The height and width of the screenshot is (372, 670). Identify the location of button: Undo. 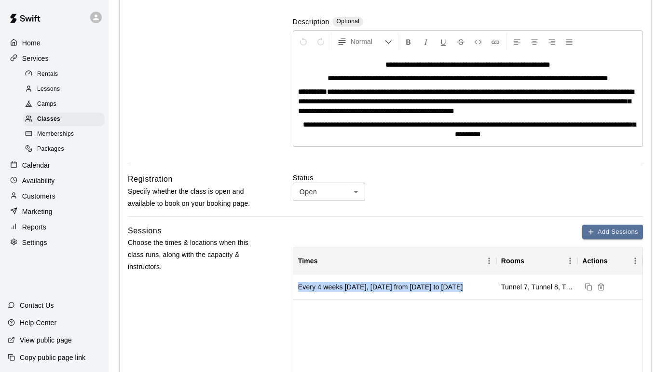
(304, 42).